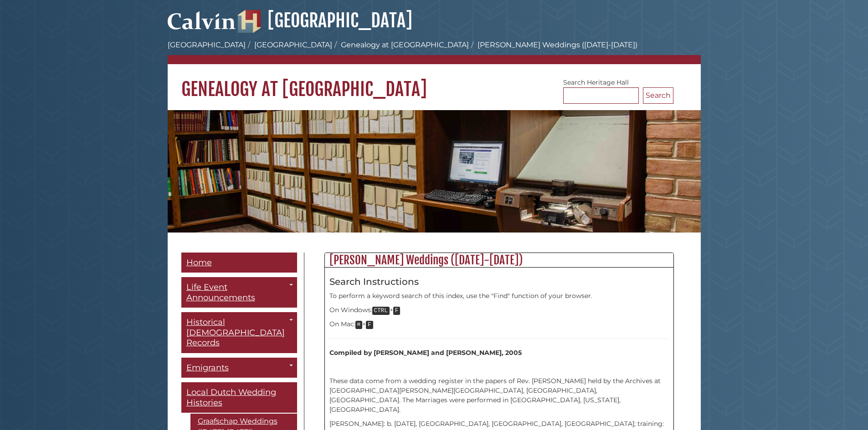 This screenshot has width=868, height=430. Describe the element at coordinates (249, 21) in the screenshot. I see `img: Hekman Library Logo` at that location.